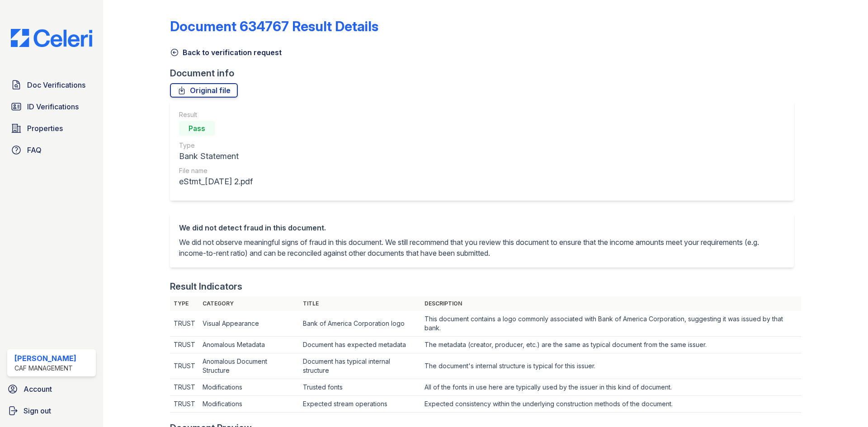  Describe the element at coordinates (360, 404) in the screenshot. I see `td: Expected stream operations` at that location.